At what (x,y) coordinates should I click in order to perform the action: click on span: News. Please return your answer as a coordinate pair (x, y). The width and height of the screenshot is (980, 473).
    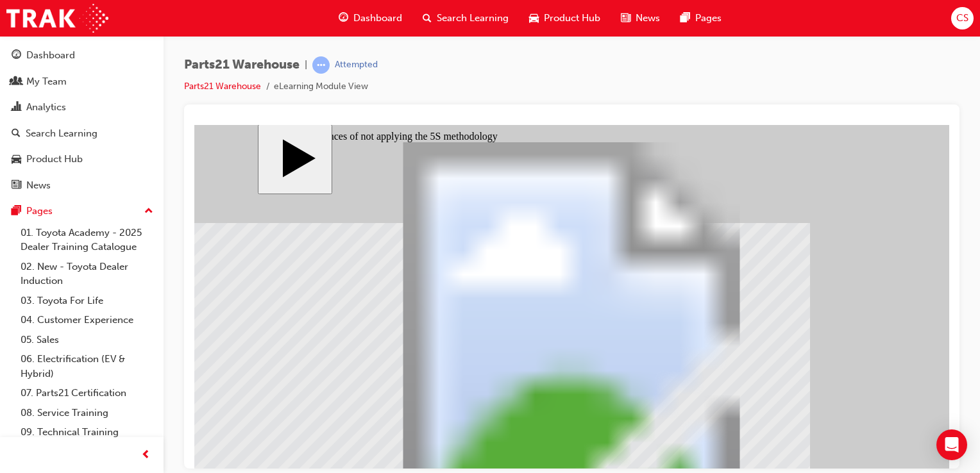
    Looking at the image, I should click on (648, 18).